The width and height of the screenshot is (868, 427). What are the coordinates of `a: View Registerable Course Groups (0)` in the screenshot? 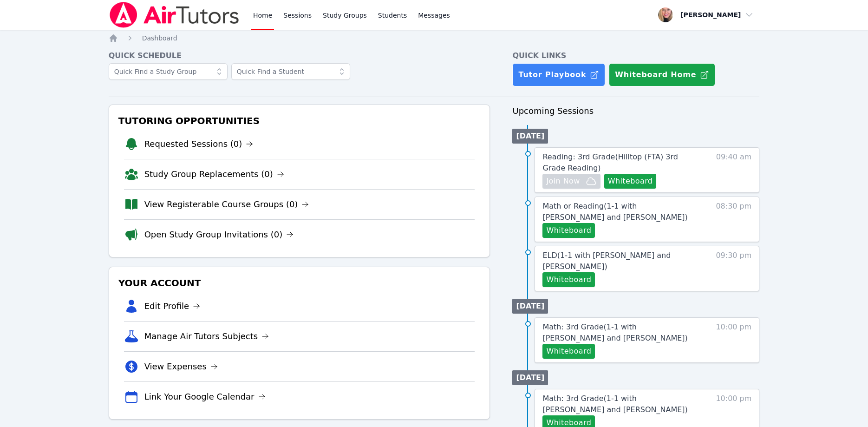 It's located at (227, 205).